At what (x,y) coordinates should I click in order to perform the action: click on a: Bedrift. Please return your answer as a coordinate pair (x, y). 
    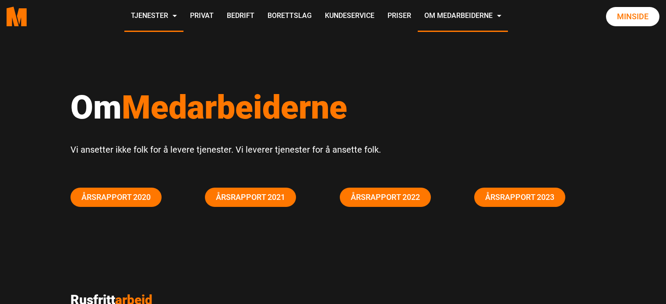
    Looking at the image, I should click on (240, 16).